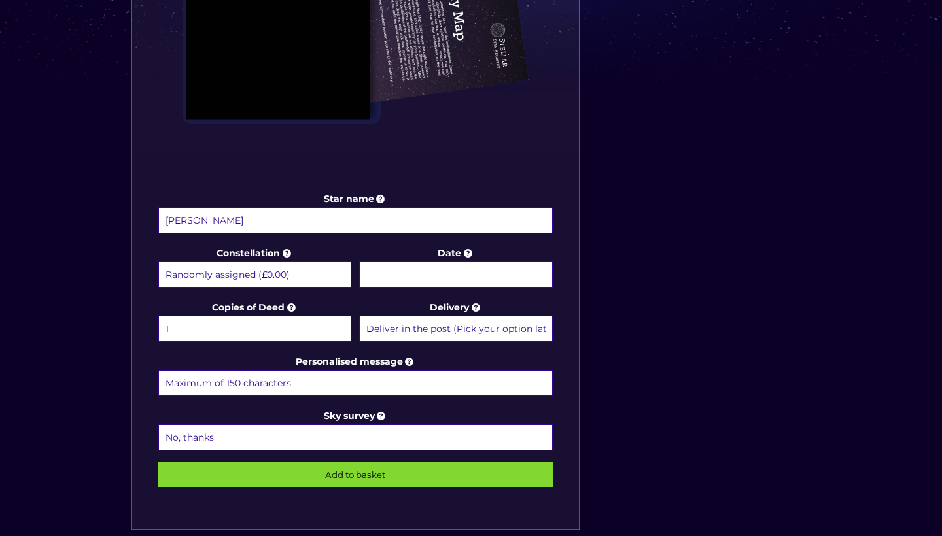 This screenshot has height=536, width=942. What do you see at coordinates (355, 383) in the screenshot?
I see `input: Personalised message` at bounding box center [355, 383].